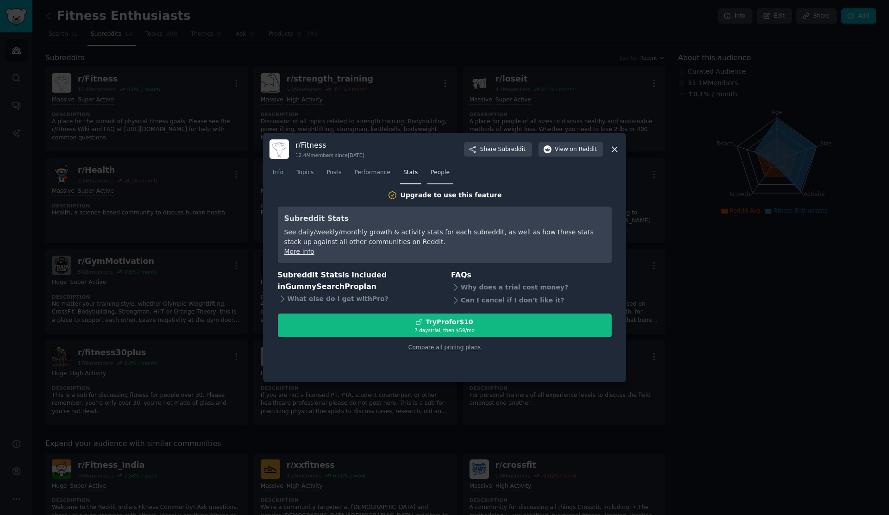  What do you see at coordinates (498, 150) in the screenshot?
I see `button: ShareSubreddit` at bounding box center [498, 150].